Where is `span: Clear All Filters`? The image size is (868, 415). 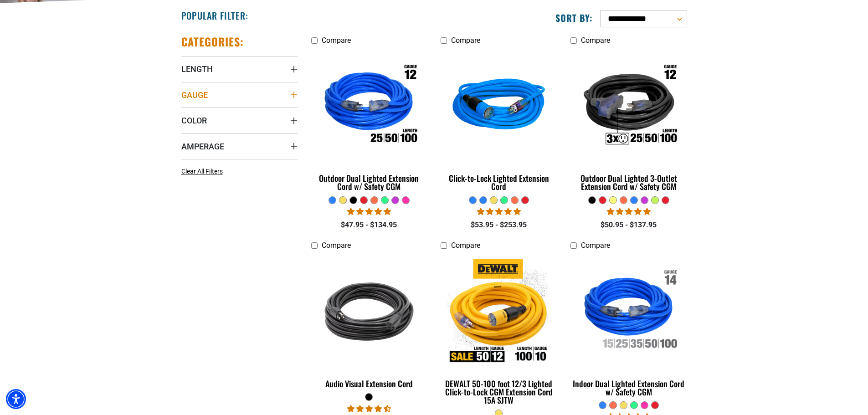
span: Clear All Filters is located at coordinates (202, 171).